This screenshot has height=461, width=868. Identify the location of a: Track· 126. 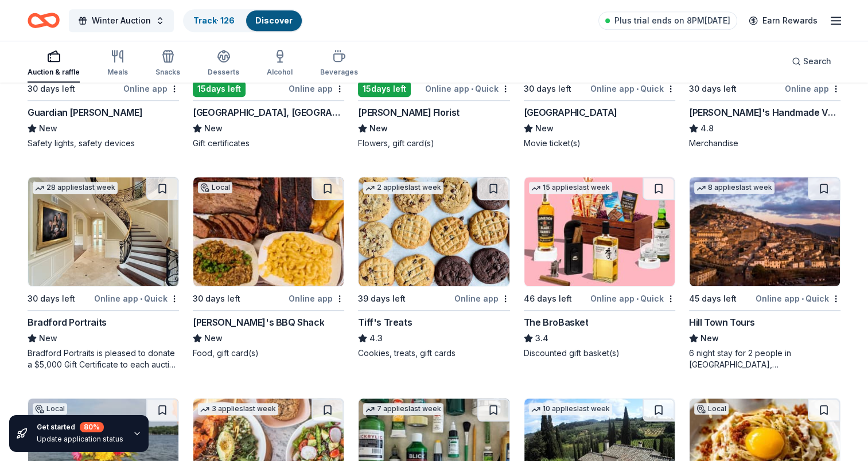
(214, 20).